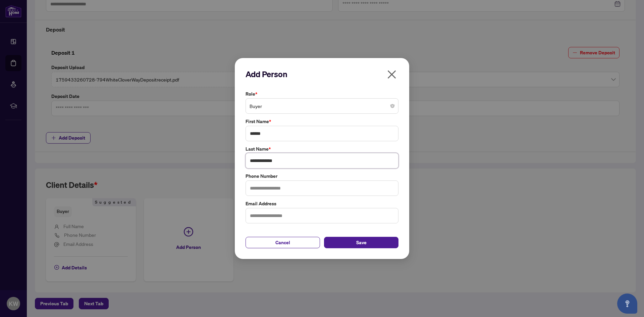  What do you see at coordinates (322, 121) in the screenshot?
I see `label: First Name` at bounding box center [322, 121].